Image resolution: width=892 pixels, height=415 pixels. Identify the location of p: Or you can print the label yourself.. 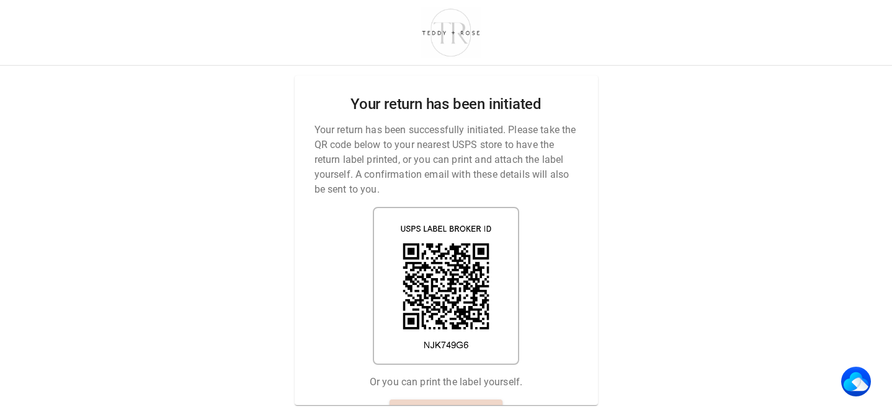
(446, 383).